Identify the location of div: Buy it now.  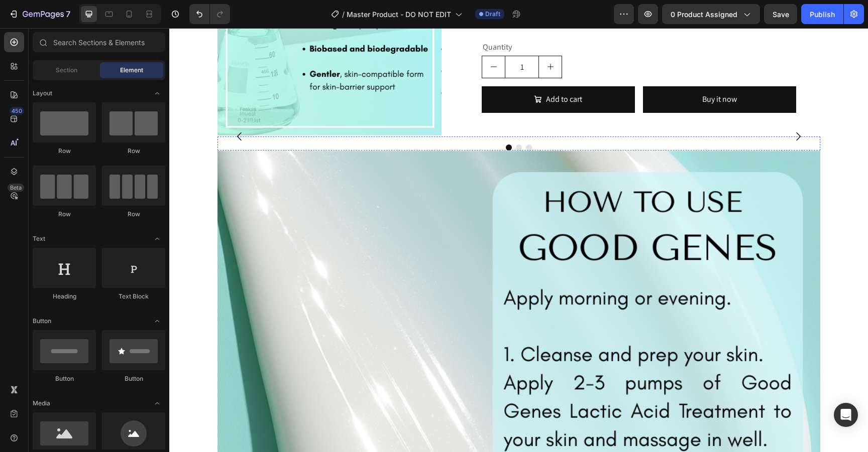
(549, 71).